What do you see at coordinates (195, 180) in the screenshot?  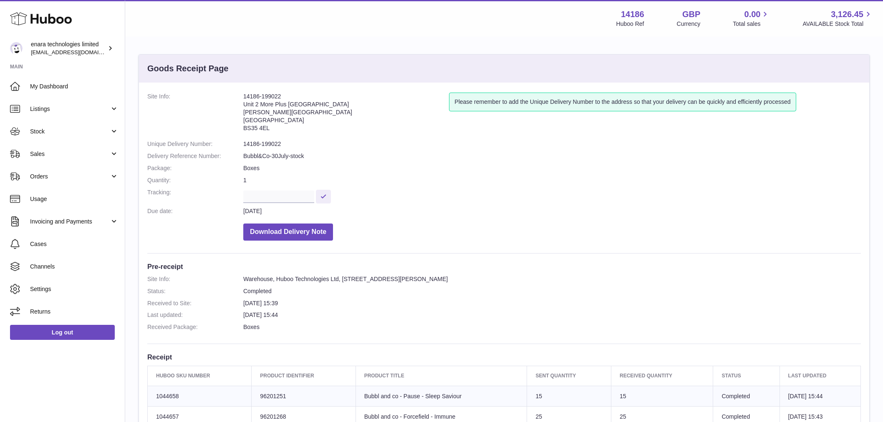 I see `dt: Quantity:` at bounding box center [195, 180].